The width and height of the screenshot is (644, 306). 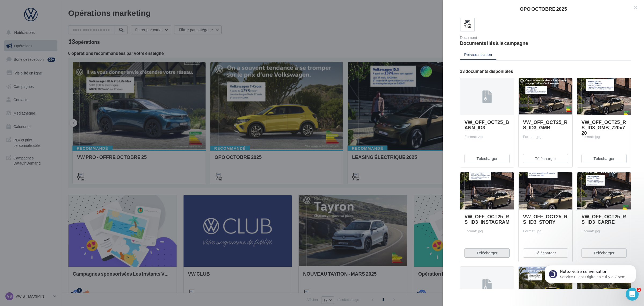 What do you see at coordinates (545, 125) in the screenshot?
I see `span: VW_OFF_OCT25_RS_ID3_GMB` at bounding box center [545, 125].